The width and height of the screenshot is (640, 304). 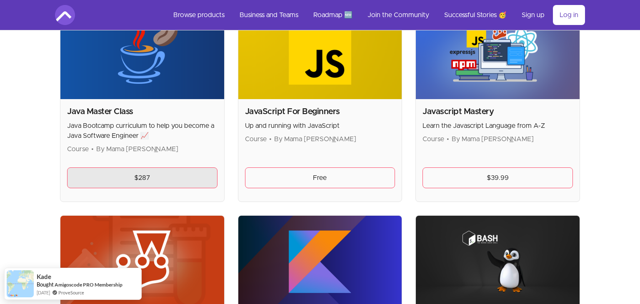 What do you see at coordinates (475, 15) in the screenshot?
I see `a: Successful Stories 🥳` at bounding box center [475, 15].